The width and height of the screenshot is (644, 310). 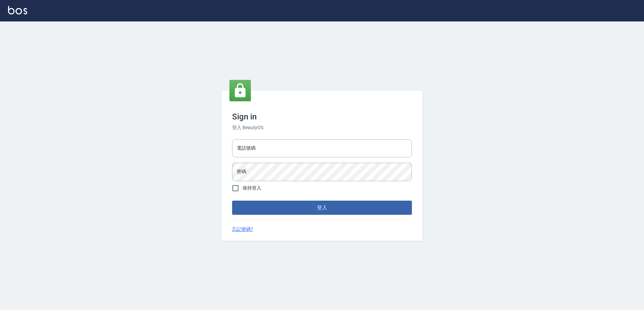 What do you see at coordinates (18, 10) in the screenshot?
I see `img: Logo` at bounding box center [18, 10].